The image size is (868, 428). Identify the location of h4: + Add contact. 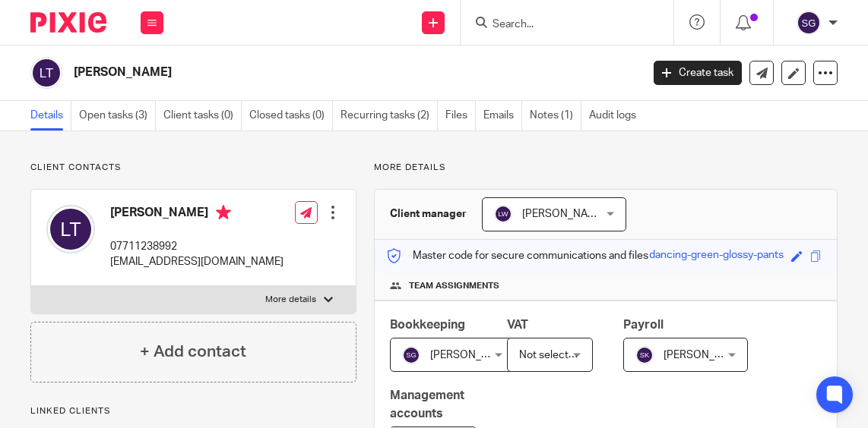
(193, 352).